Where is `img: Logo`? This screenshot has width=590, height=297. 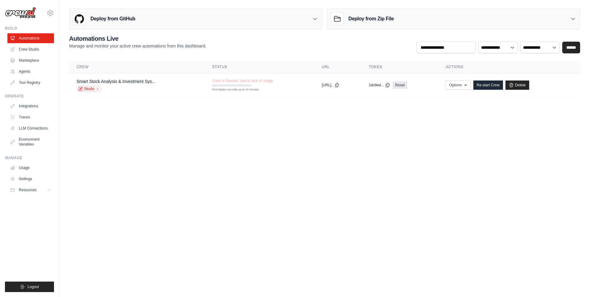
img: Logo is located at coordinates (20, 13).